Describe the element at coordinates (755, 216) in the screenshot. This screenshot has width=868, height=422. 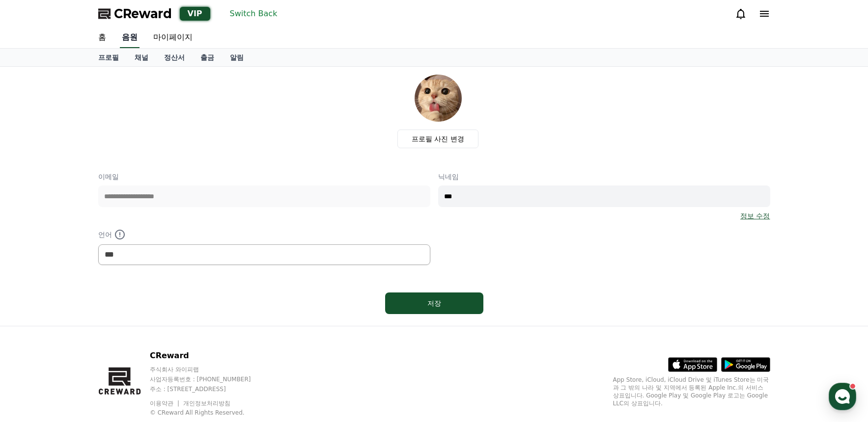
I see `a: 정보 수정` at that location.